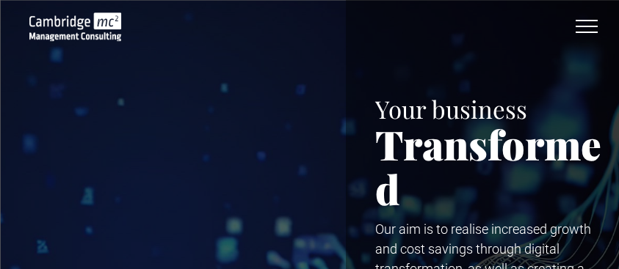 This screenshot has height=269, width=619. I want to click on a: Your Business Transformed | Cambridge Management Consulting, so click(75, 22).